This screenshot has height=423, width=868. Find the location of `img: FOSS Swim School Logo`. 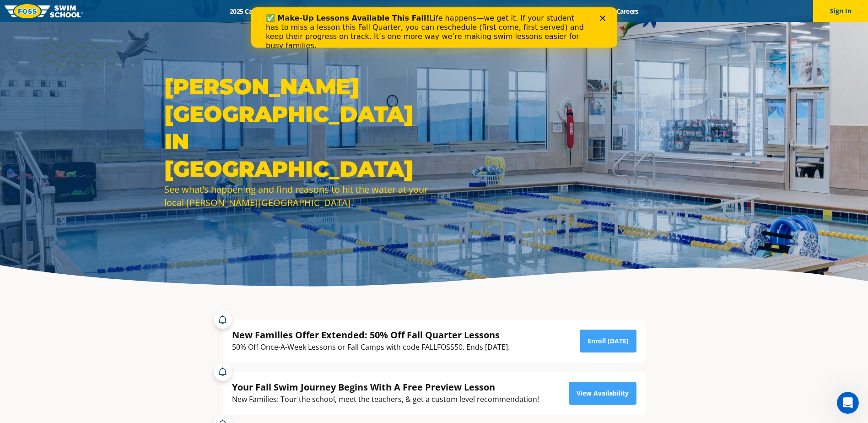

img: FOSS Swim School Logo is located at coordinates (43, 11).